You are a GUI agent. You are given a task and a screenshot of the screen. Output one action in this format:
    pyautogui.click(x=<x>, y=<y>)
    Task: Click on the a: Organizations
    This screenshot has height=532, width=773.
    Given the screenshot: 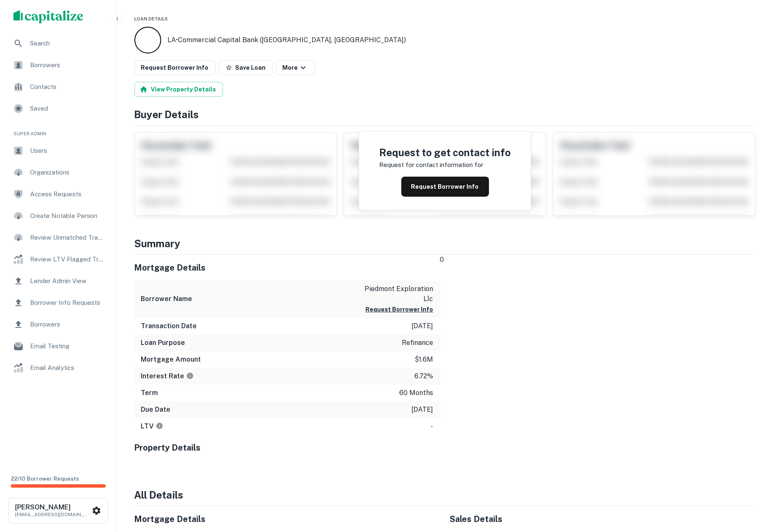 What is the action you would take?
    pyautogui.click(x=58, y=173)
    